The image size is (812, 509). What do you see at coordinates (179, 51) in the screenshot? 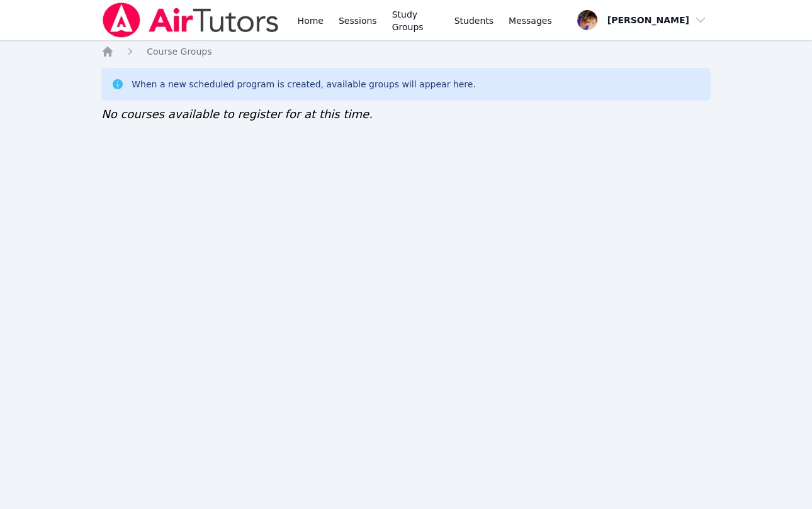
I see `span: Course Groups` at bounding box center [179, 51].